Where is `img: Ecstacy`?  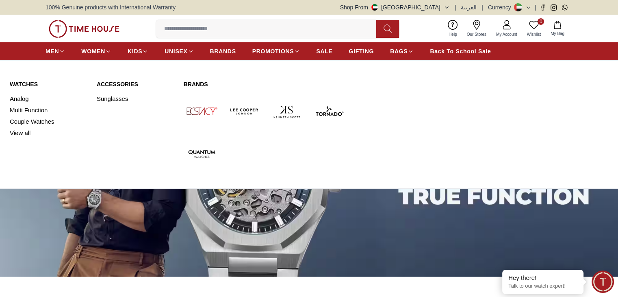
img: Ecstacy is located at coordinates (202, 111).